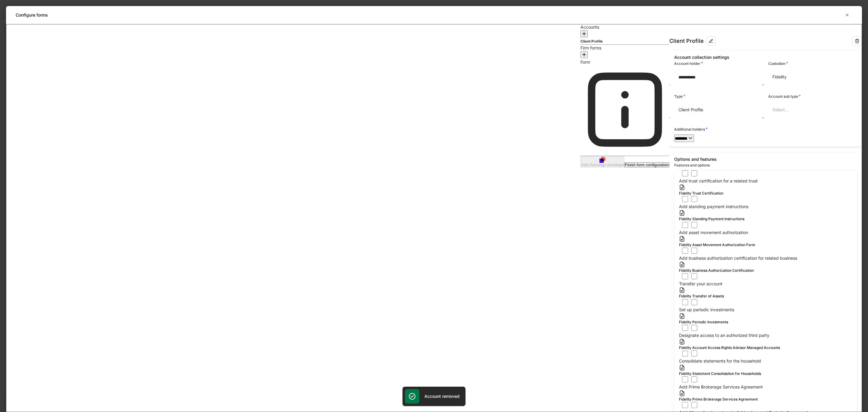 This screenshot has height=412, width=868. I want to click on h6: Type, so click(679, 96).